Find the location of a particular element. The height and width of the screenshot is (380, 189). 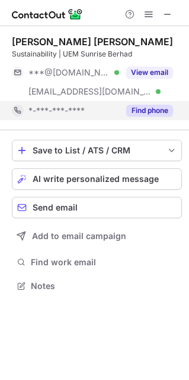

div: Save to List / ATS / CRM is located at coordinates (97, 150).